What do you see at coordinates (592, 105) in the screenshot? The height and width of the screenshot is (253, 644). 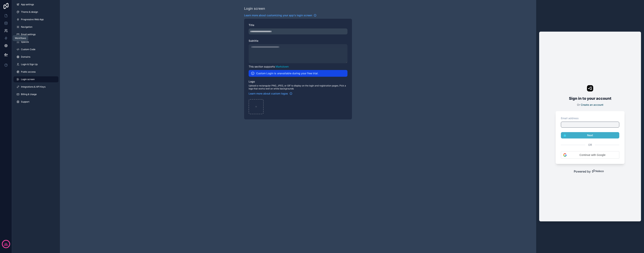 I see `a: Create an account` at bounding box center [592, 105].